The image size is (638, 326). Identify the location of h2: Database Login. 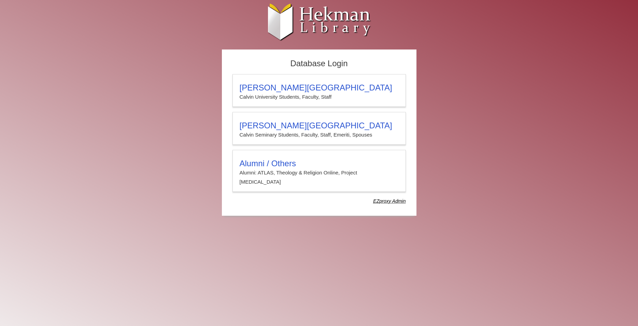
(319, 64).